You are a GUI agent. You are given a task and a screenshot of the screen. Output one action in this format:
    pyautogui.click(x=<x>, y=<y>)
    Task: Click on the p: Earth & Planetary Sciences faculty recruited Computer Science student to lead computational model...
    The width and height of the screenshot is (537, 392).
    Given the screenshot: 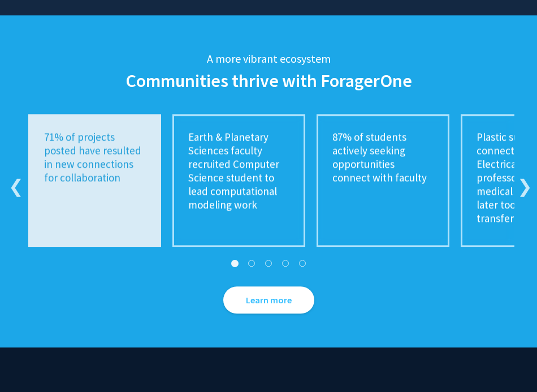 What is the action you would take?
    pyautogui.click(x=238, y=171)
    